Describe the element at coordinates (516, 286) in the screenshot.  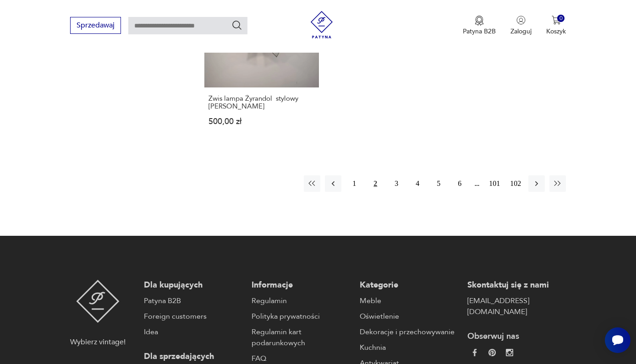
I see `p: Skontaktuj się z nami` at that location.